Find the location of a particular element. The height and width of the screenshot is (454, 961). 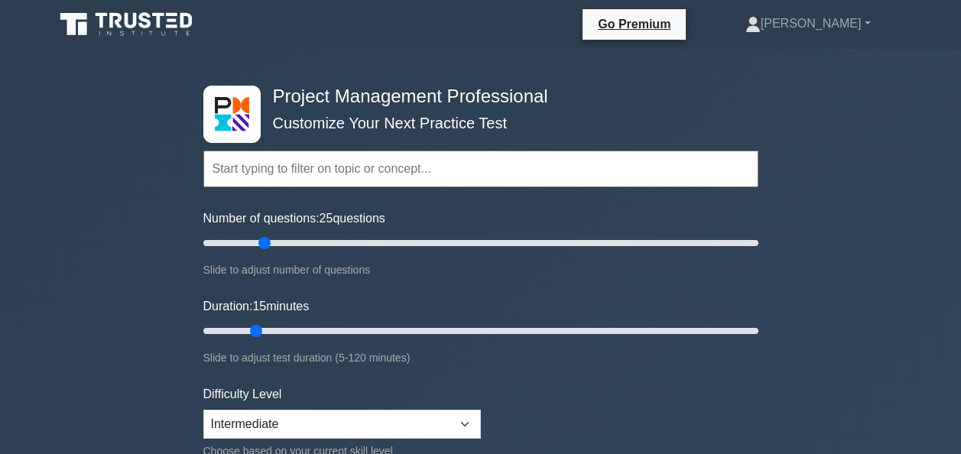

a: Go Premium is located at coordinates (634, 24).